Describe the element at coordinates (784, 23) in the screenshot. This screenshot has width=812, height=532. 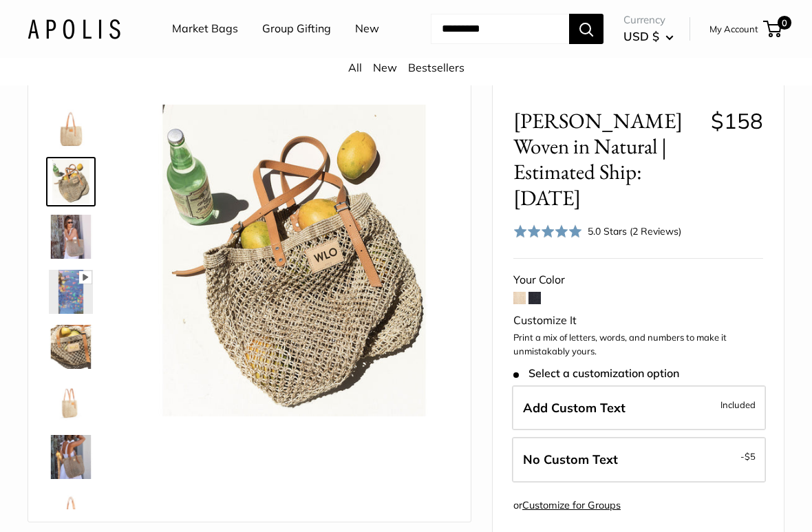
I see `span: 0` at that location.